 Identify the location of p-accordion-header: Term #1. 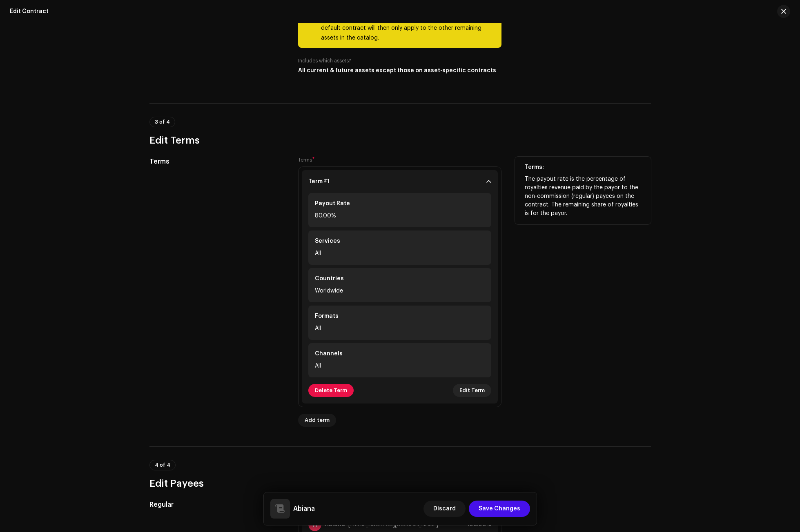
(400, 182).